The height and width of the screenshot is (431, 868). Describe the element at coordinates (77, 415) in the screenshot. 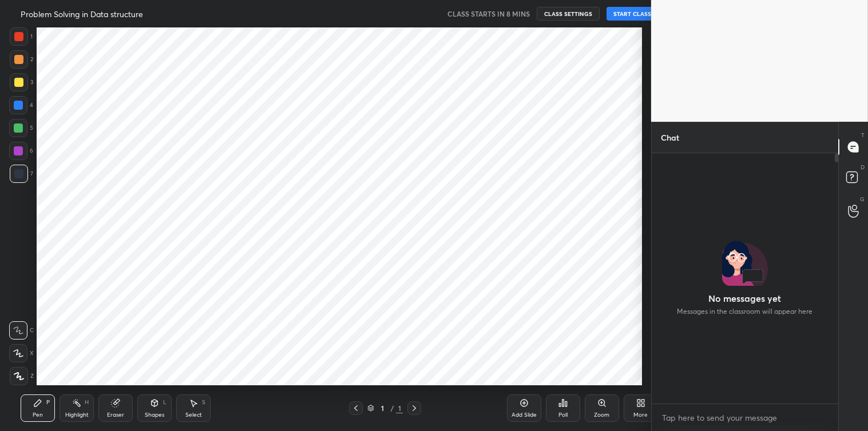

I see `div: Highlight` at that location.